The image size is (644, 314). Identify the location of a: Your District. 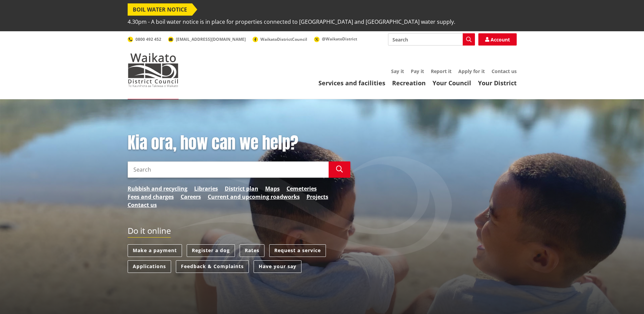
(497, 83).